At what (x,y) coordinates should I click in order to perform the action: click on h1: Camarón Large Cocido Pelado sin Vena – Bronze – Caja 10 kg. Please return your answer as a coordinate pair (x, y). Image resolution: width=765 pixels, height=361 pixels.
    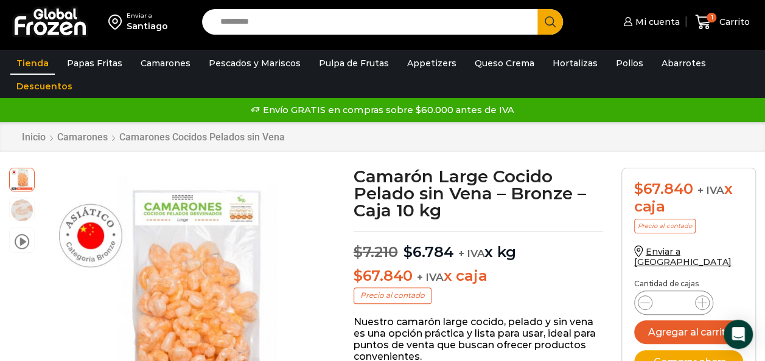
    Looking at the image, I should click on (478, 194).